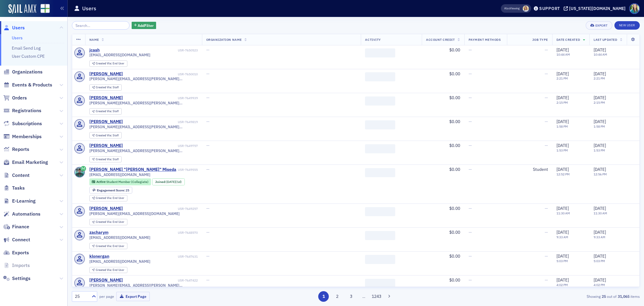  What do you see at coordinates (24, 201) in the screenshot?
I see `span: E-Learning` at bounding box center [24, 201].